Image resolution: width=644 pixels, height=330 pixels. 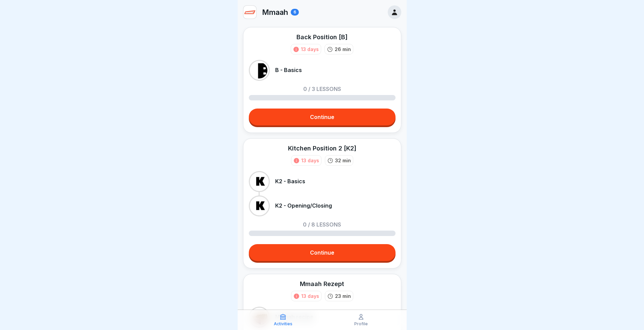 What do you see at coordinates (342, 296) in the screenshot?
I see `p: 23 min` at bounding box center [342, 296].